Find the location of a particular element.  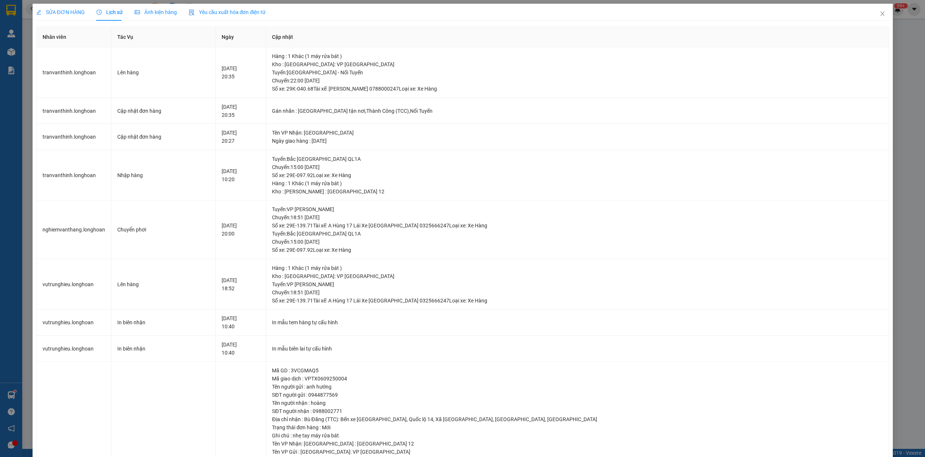

div: In mẫu biên lai tự cấu hình is located at coordinates (577, 349).